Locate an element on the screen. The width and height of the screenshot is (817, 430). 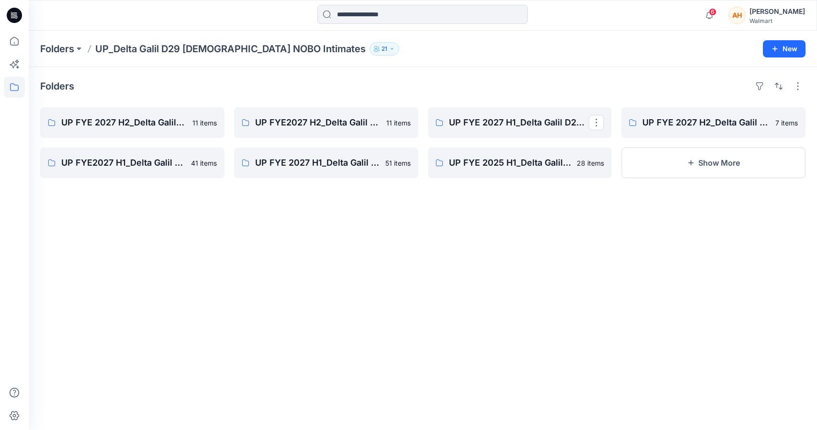
h4: Folders is located at coordinates (57, 86).